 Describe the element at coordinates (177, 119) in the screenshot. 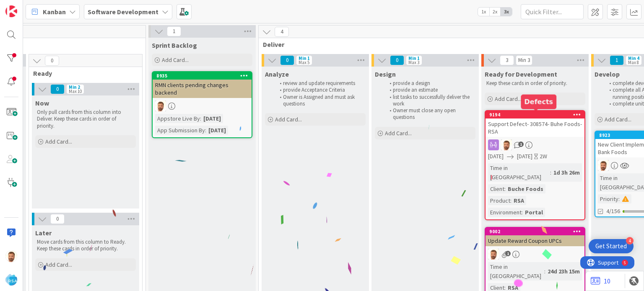

I see `div: Appstore Live By` at that location.